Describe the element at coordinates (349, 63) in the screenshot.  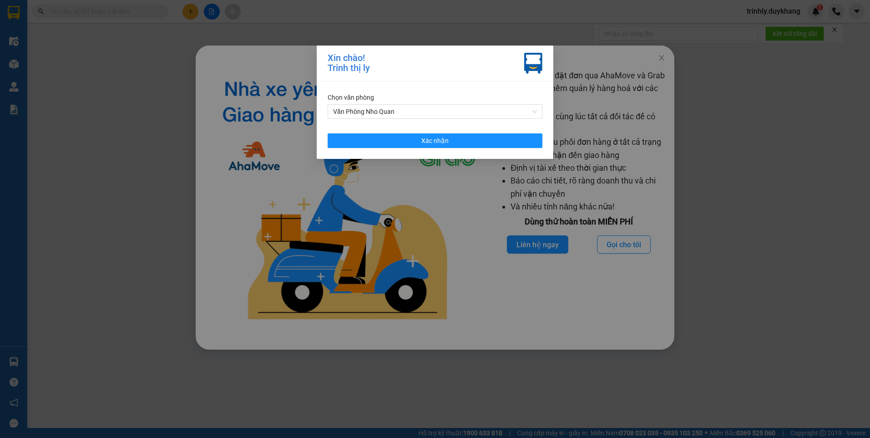
I see `div: Xin chào! Trinh thị ly` at that location.